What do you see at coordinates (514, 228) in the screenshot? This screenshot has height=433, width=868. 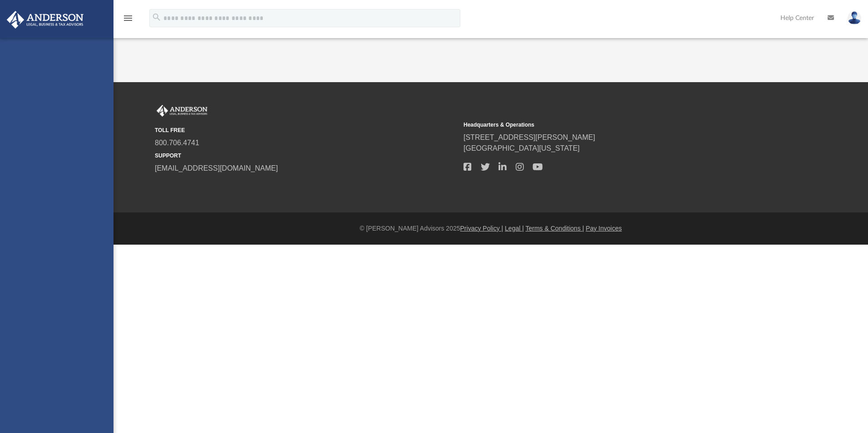 I see `a: Legal |` at bounding box center [514, 228].